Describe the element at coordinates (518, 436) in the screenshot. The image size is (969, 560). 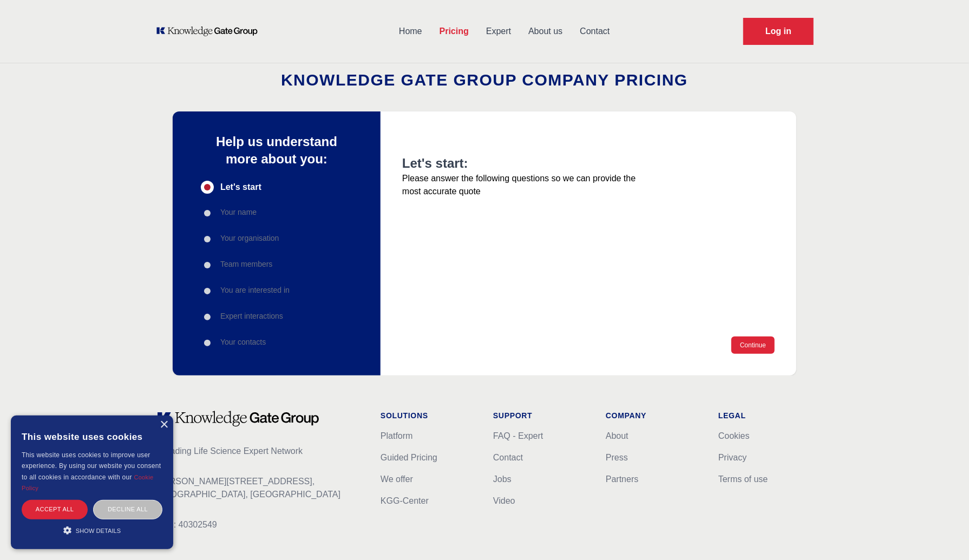
I see `a: FAQ - Expert` at that location.